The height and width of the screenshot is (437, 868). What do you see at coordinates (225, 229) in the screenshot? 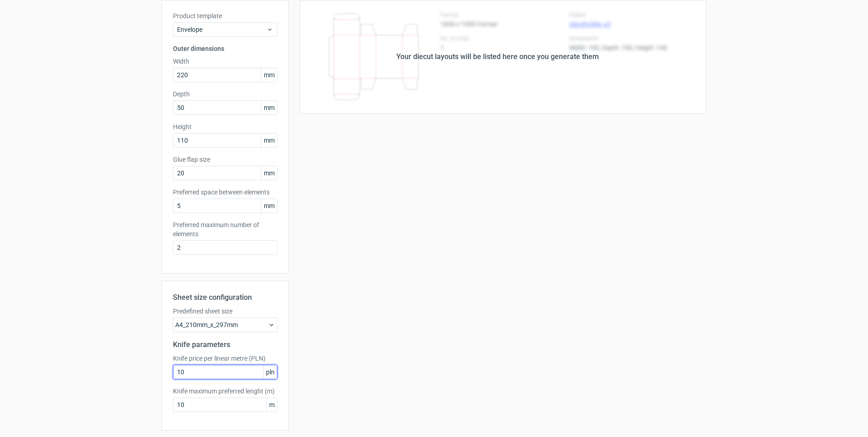
I see `label: Preferred maximum number of elements` at bounding box center [225, 229].